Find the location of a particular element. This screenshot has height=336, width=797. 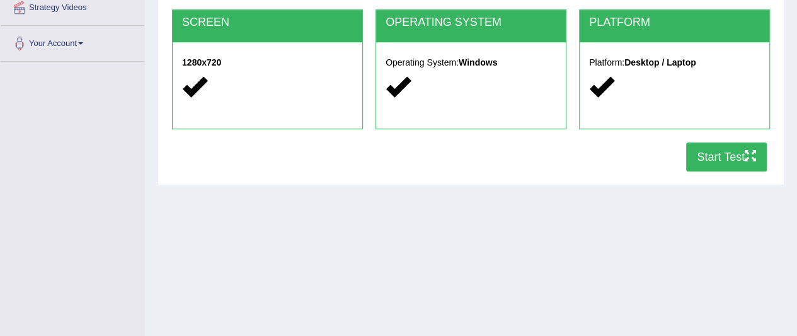

h2: PLATFORM is located at coordinates (674, 23).